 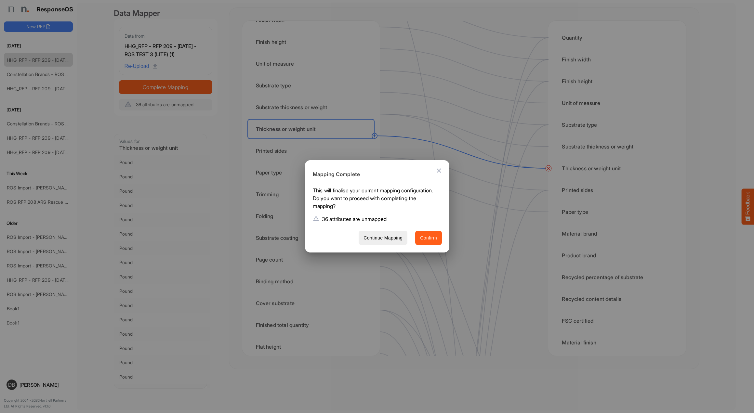 I want to click on button: Continue Mapping, so click(x=383, y=238).